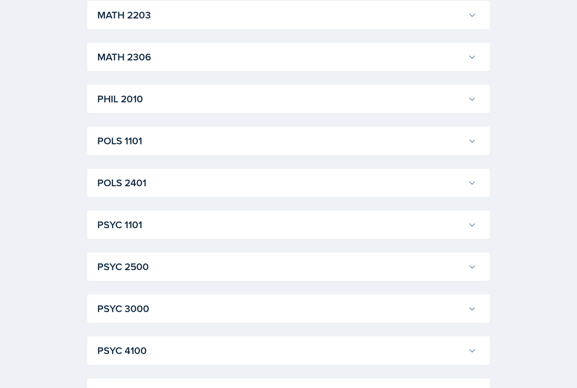 The width and height of the screenshot is (577, 388). Describe the element at coordinates (281, 99) in the screenshot. I see `h3: PHIL 2010` at that location.